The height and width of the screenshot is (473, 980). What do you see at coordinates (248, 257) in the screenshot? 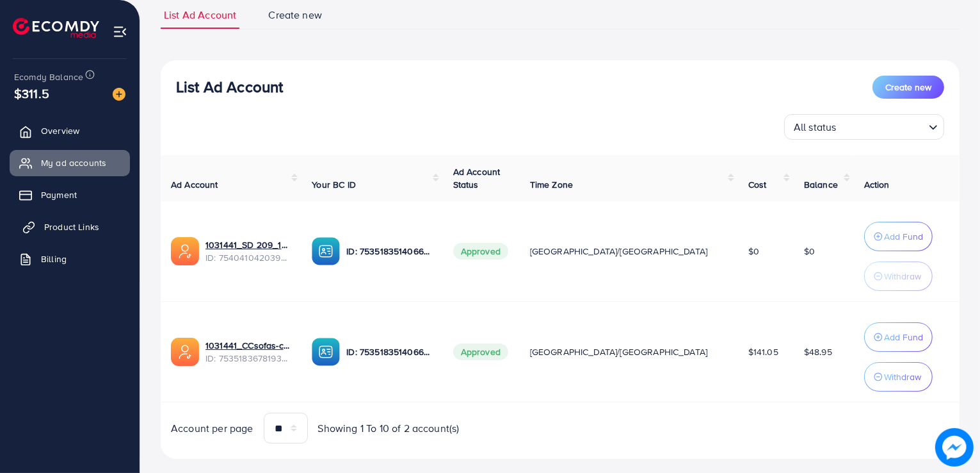
I see `span: ID: 7540410420390035473` at bounding box center [248, 257].